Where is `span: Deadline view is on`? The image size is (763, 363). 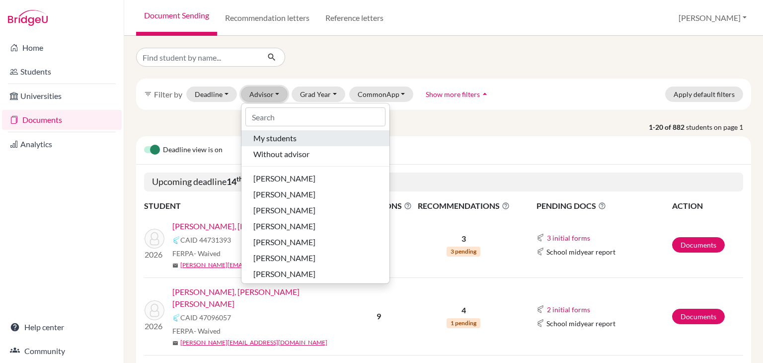
span: Deadline view is on is located at coordinates (193, 150).